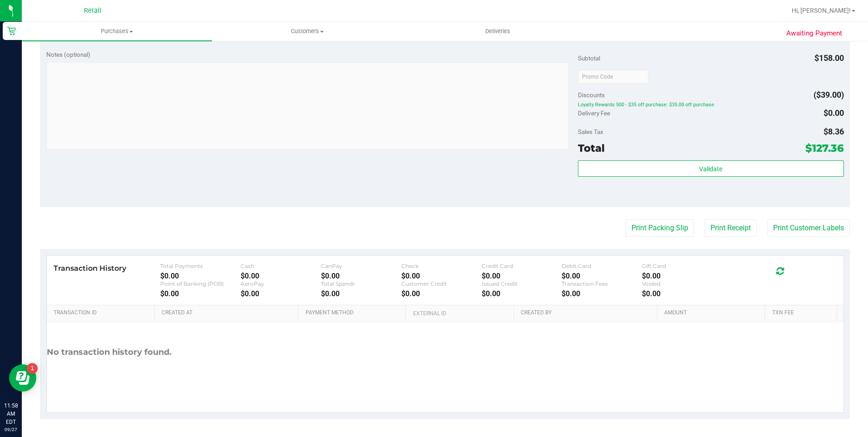  Describe the element at coordinates (829, 58) in the screenshot. I see `span: $158.00` at that location.